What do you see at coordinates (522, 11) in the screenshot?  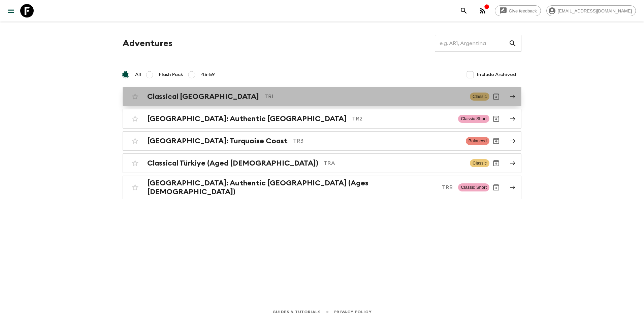 I see `span: Give feedback` at bounding box center [522, 11].